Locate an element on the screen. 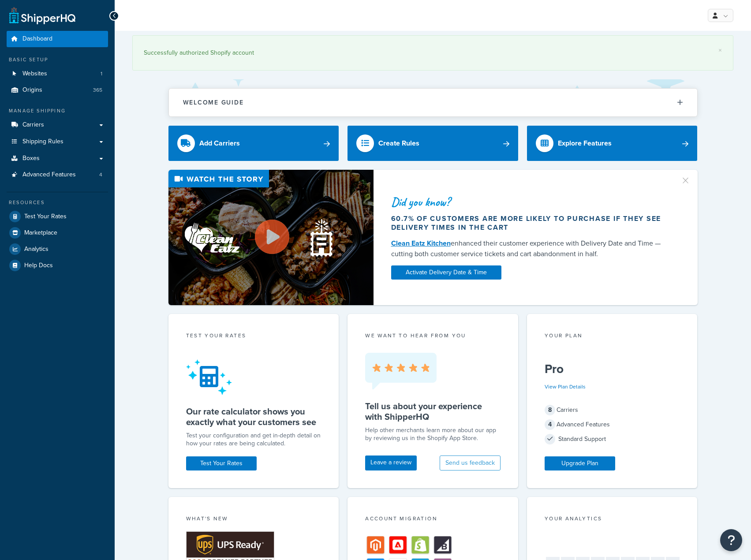  div: Manage Shipping is located at coordinates (57, 111).